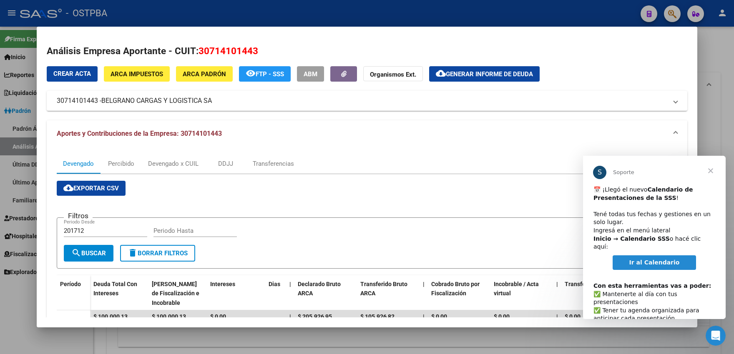 This screenshot has height=354, width=734. What do you see at coordinates (204, 74) in the screenshot?
I see `button: ARCA Padrón` at bounding box center [204, 74].